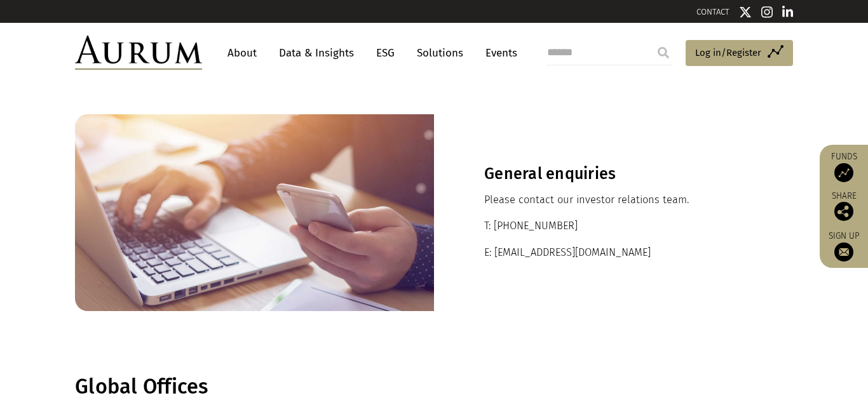 Image resolution: width=868 pixels, height=412 pixels. Describe the element at coordinates (432, 387) in the screenshot. I see `h1: Global Offices` at that location.